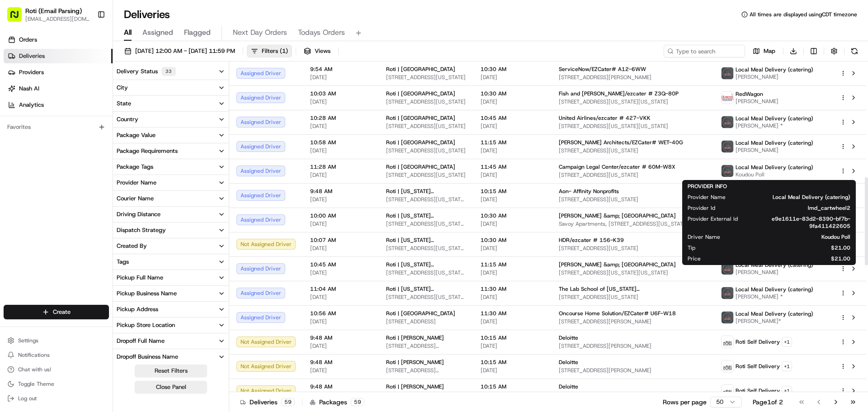  Describe the element at coordinates (604, 118) in the screenshot. I see `span: United Airlines/ezcater # 427-VKK` at that location.